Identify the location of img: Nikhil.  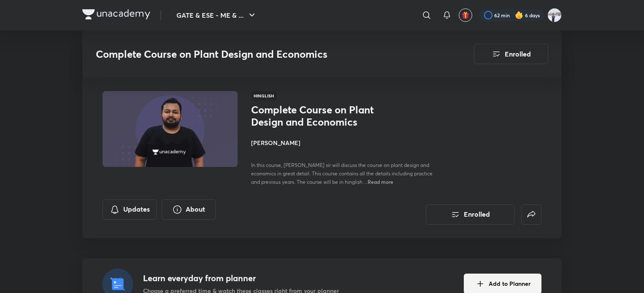
(554, 15).